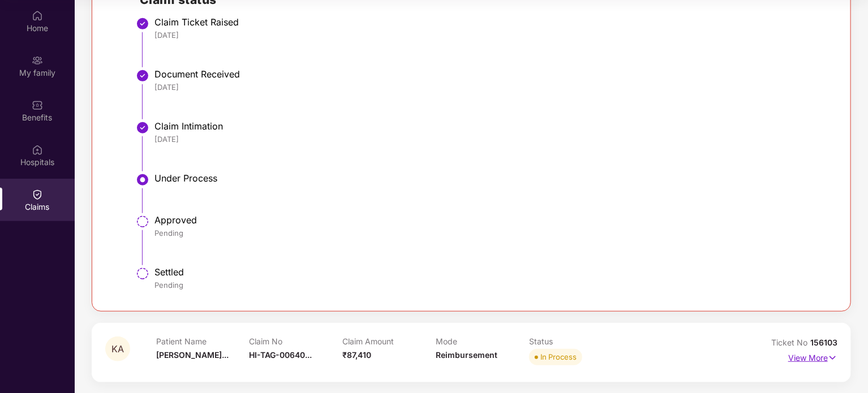  I want to click on p: Status, so click(576, 341).